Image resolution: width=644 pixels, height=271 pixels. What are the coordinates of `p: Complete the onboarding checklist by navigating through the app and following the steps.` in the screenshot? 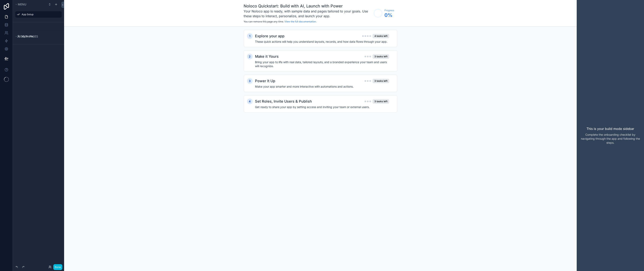 It's located at (610, 139).